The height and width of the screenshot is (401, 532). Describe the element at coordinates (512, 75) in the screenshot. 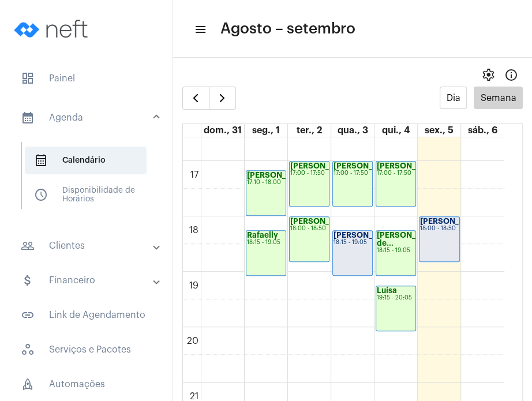

I see `button: Info` at that location.